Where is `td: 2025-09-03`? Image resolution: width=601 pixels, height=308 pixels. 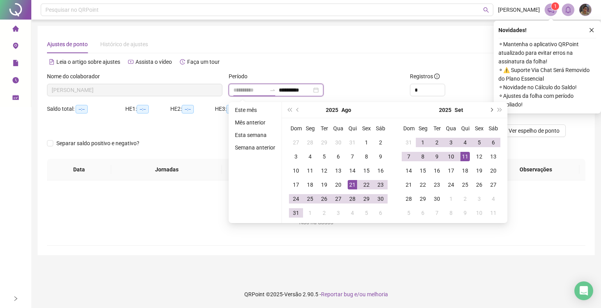 td: 2025-09-03 is located at coordinates (338, 213).